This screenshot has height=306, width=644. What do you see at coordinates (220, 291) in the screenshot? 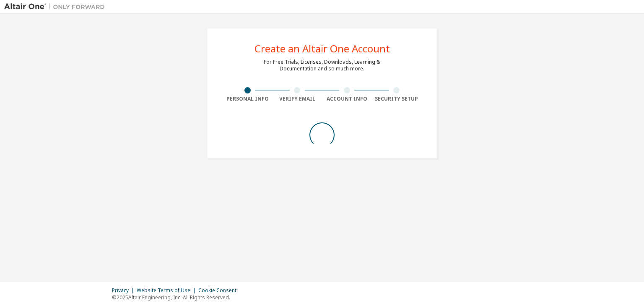
I see `div: Cookie Consent` at bounding box center [220, 291].